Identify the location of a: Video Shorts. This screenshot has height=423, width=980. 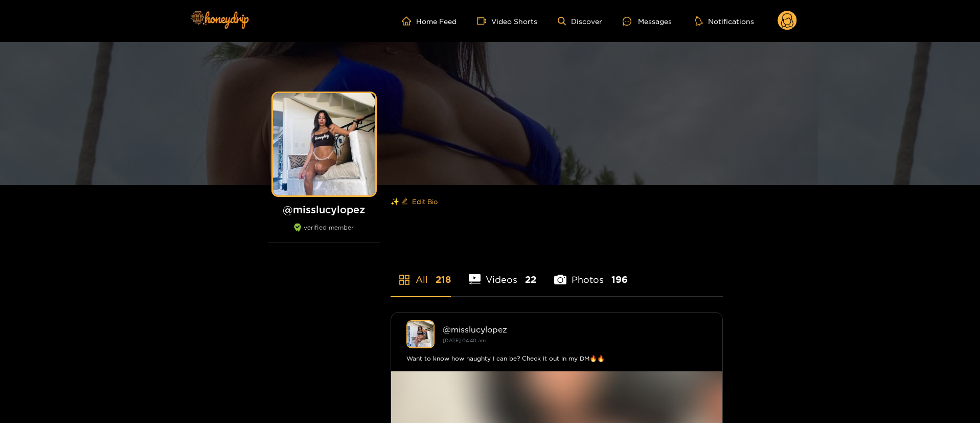
(507, 21).